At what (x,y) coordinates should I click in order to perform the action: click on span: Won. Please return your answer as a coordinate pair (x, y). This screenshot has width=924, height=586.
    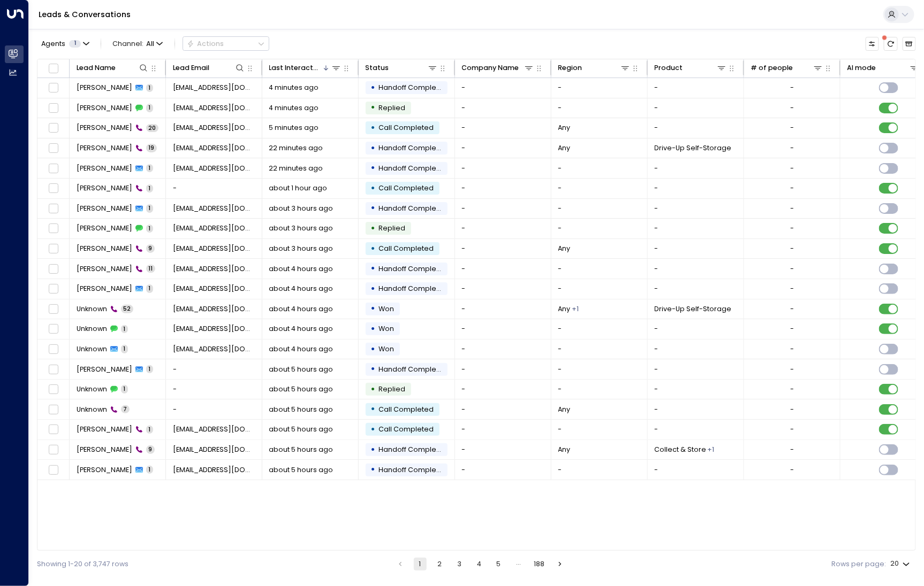
    Looking at the image, I should click on (386, 309).